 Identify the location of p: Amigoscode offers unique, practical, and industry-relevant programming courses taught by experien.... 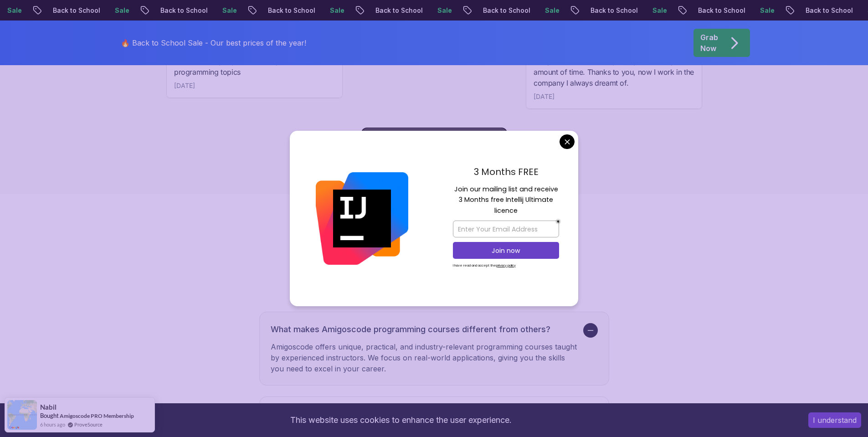
(425, 358).